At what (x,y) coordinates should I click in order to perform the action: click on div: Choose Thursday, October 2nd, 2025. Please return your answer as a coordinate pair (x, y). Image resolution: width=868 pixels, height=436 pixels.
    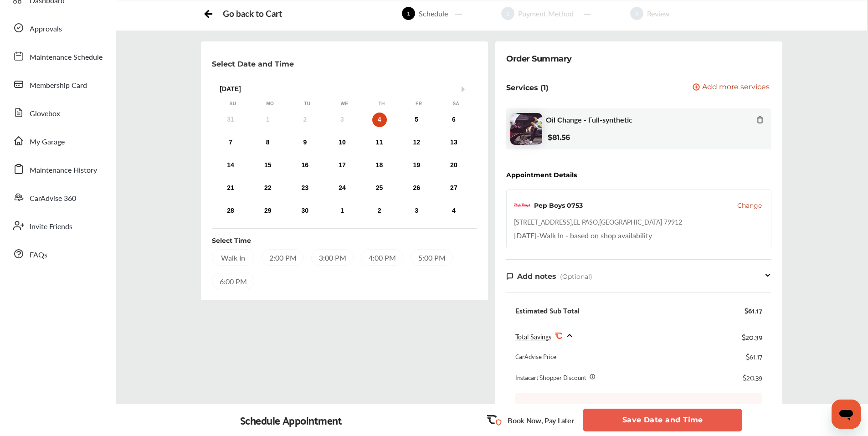
    Looking at the image, I should click on (379, 211).